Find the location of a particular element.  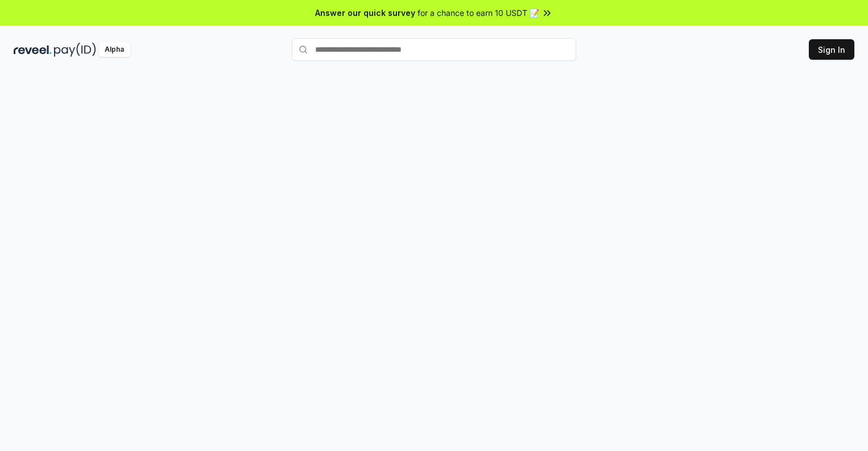

img: pay_id is located at coordinates (75, 49).